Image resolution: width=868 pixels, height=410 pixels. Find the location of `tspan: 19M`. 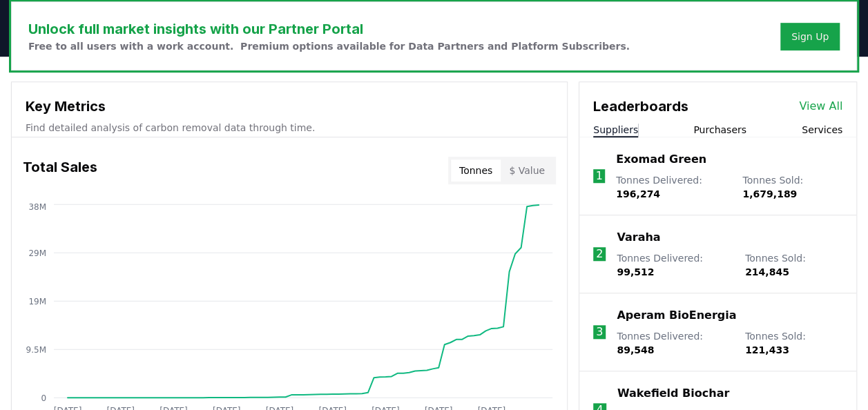

tspan: 19M is located at coordinates (38, 301).